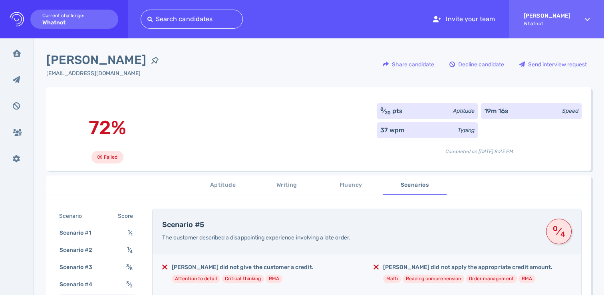 The width and height of the screenshot is (604, 295). Describe the element at coordinates (466, 130) in the screenshot. I see `div: Typing` at that location.